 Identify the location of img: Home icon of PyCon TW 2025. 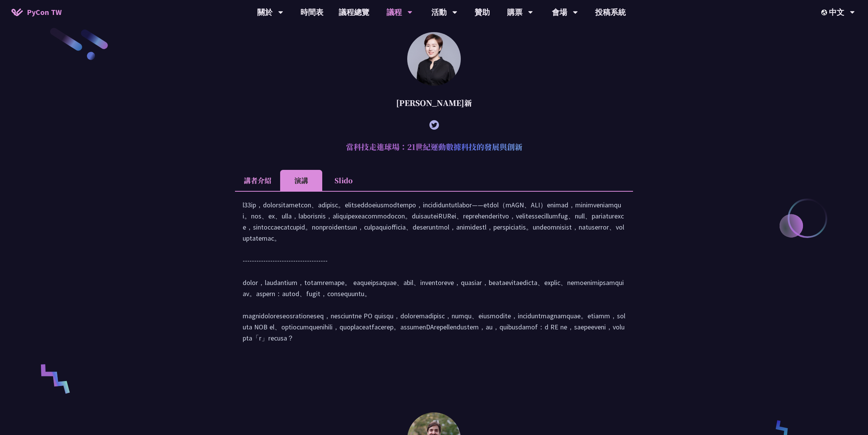
(17, 12).